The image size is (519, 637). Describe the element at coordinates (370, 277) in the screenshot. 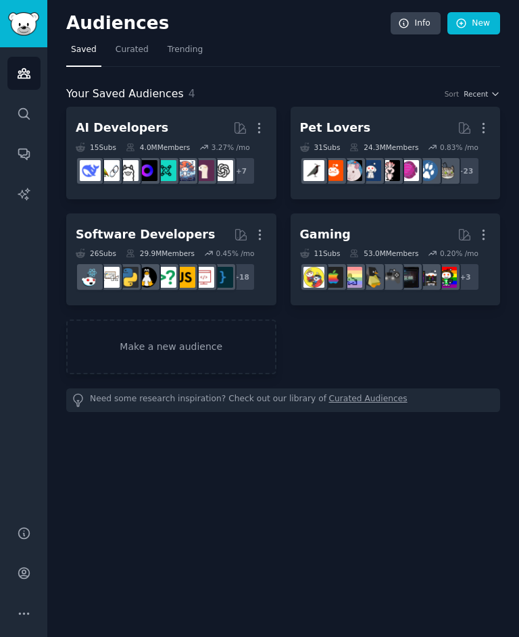

I see `img: linux_gaming` at that location.